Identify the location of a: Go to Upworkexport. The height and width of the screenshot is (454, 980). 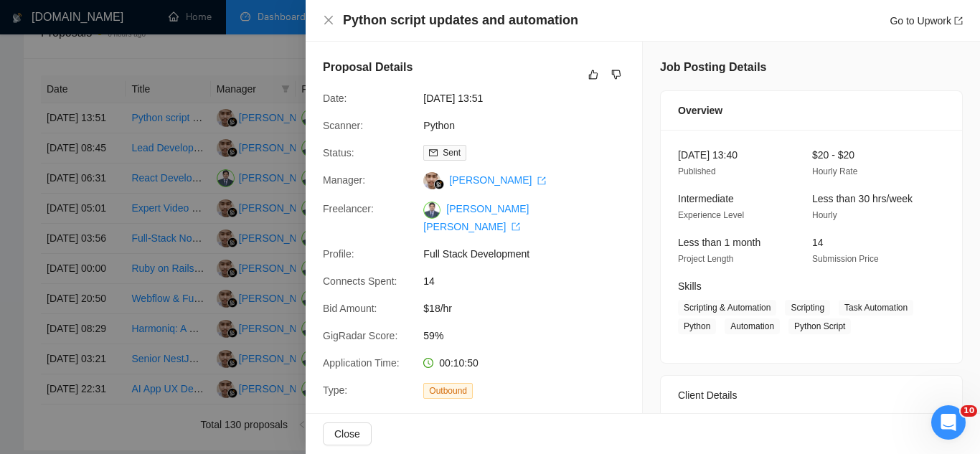
(926, 21).